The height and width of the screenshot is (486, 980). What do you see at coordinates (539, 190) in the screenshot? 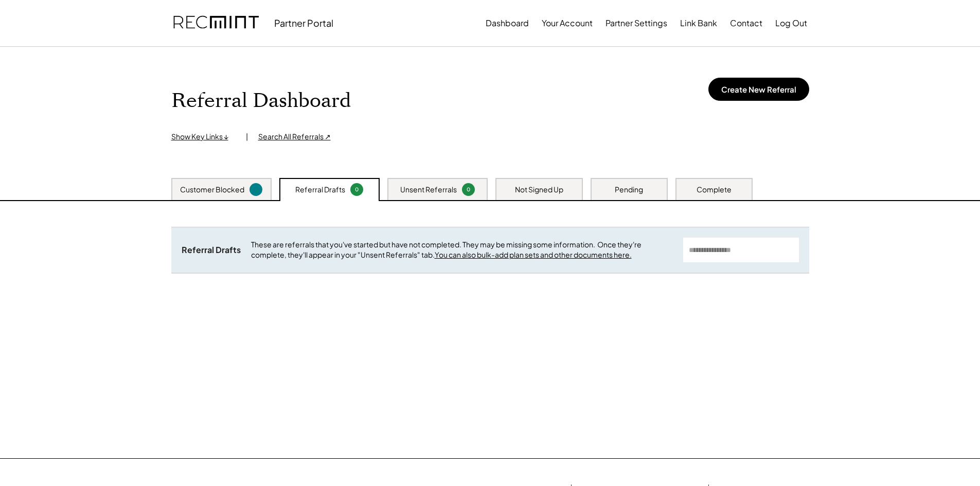
I see `div: Not Signed Up` at bounding box center [539, 190].